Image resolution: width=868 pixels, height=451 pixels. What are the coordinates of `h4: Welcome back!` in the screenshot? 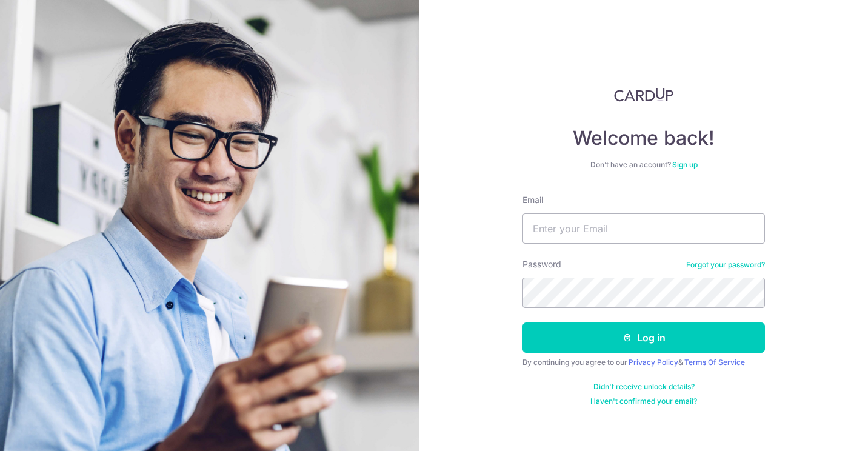 It's located at (644, 138).